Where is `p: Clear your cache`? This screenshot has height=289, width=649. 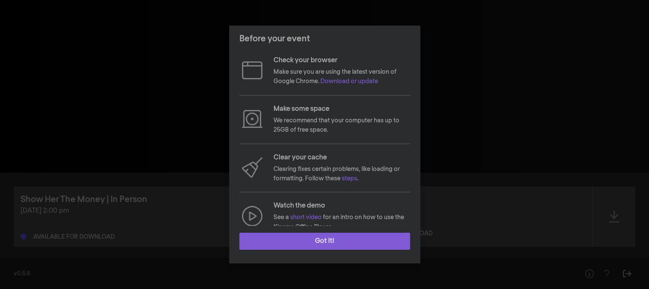 p: Clear your cache is located at coordinates (342, 158).